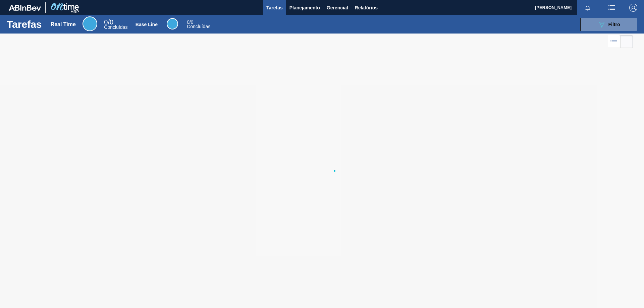  Describe the element at coordinates (614, 24) in the screenshot. I see `span: Filtro` at that location.